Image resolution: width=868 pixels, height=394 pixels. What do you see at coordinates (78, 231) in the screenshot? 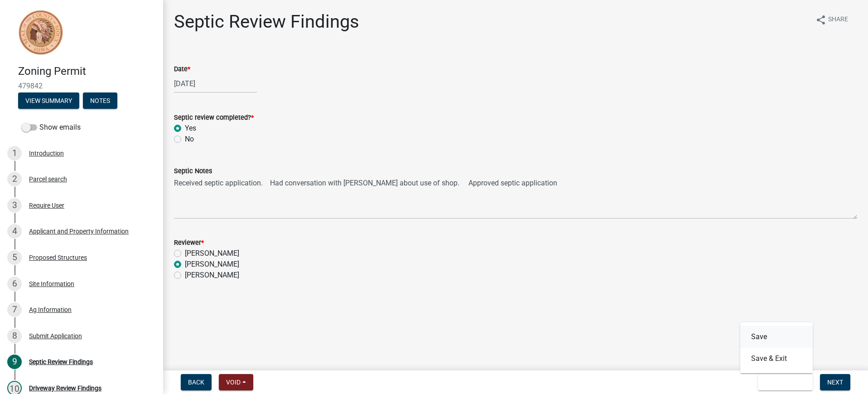
I see `div: Applicant and Property Information` at bounding box center [78, 231].